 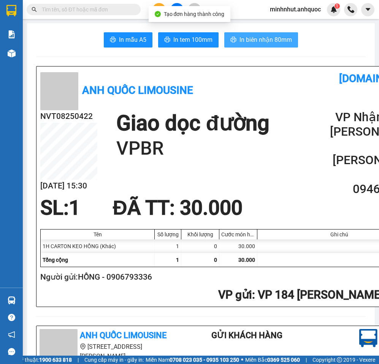 What do you see at coordinates (55, 260) in the screenshot?
I see `span: Tổng cộng` at bounding box center [55, 260].